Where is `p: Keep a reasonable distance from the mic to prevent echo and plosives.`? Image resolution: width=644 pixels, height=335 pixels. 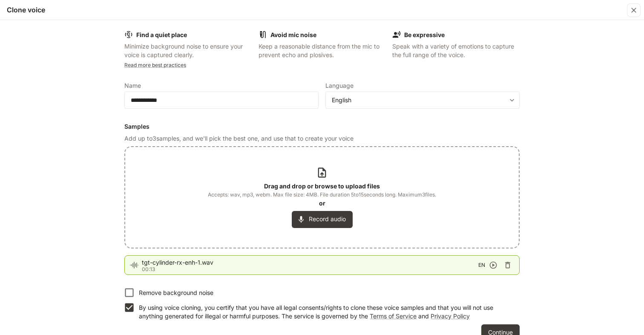
p: Keep a reasonable distance from the mic to prevent echo and plosives. is located at coordinates (322, 51).